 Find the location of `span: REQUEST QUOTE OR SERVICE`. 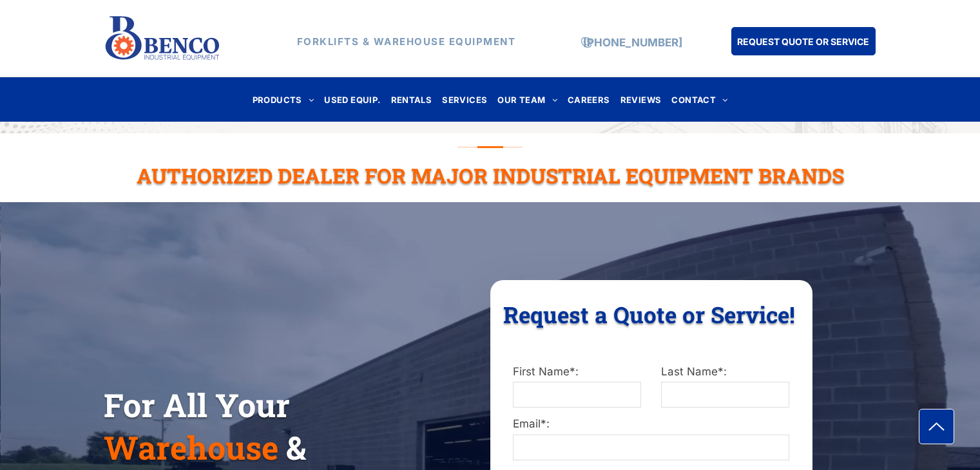

span: REQUEST QUOTE OR SERVICE is located at coordinates (803, 41).